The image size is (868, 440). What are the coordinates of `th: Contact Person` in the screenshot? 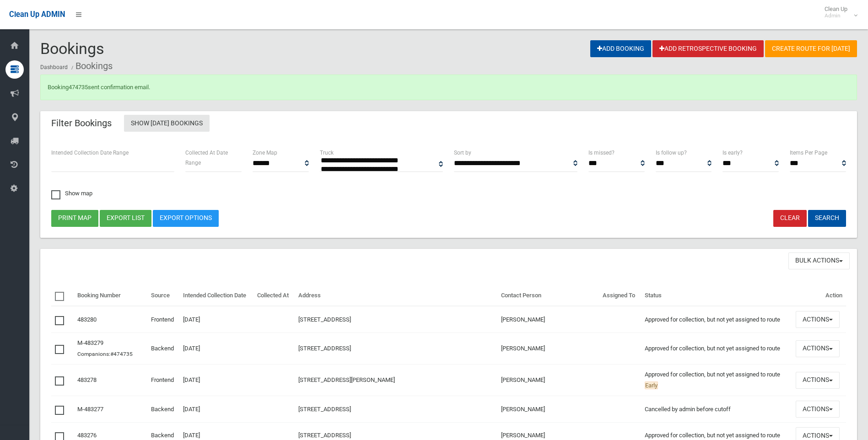 It's located at (548, 296).